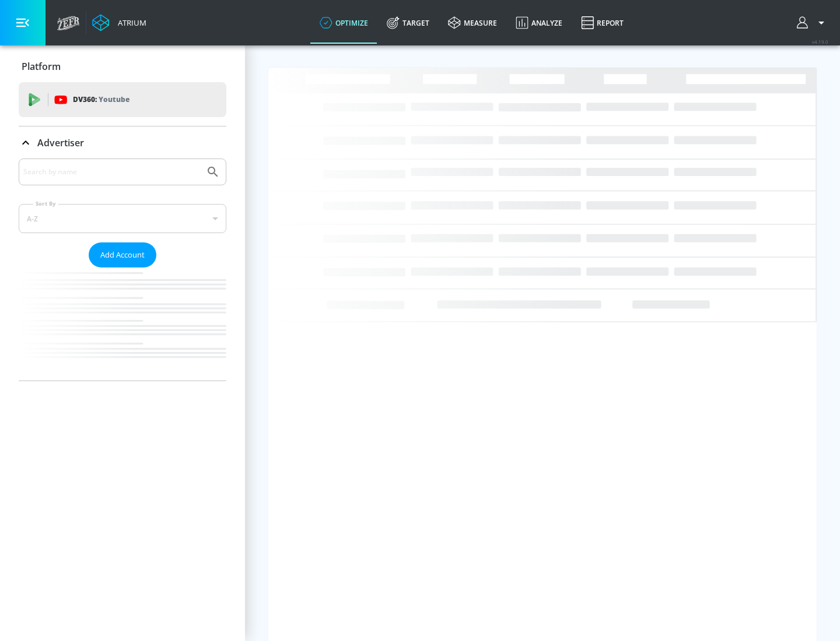  What do you see at coordinates (41, 66) in the screenshot?
I see `p: Platform` at bounding box center [41, 66].